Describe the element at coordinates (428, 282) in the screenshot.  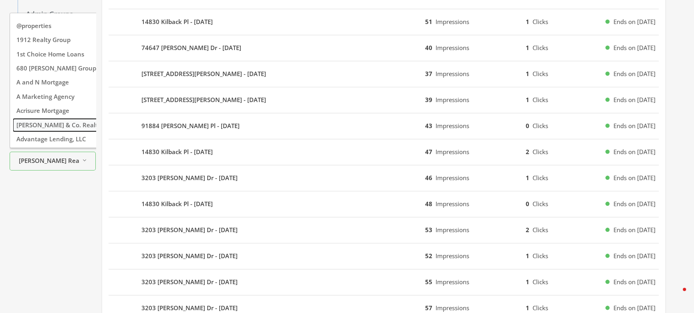
I see `b: 55` at that location.